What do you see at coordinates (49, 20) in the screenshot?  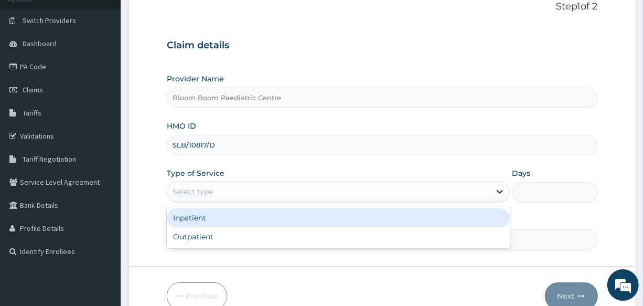 I see `span: Switch Providers` at bounding box center [49, 20].